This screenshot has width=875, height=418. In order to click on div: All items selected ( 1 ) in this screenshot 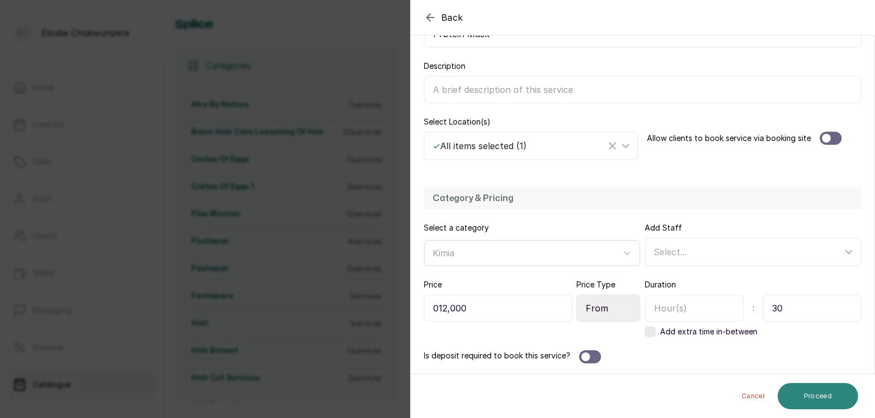, I will do `click(519, 146)`.